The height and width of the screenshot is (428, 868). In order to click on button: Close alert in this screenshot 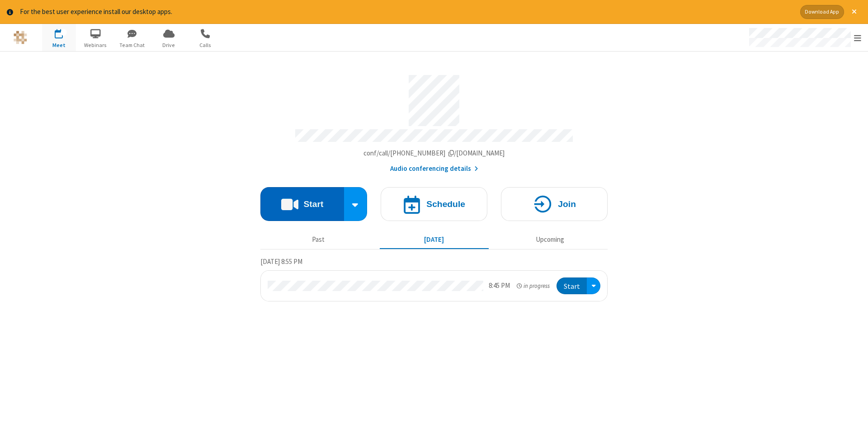, I will do `click(854, 11)`.